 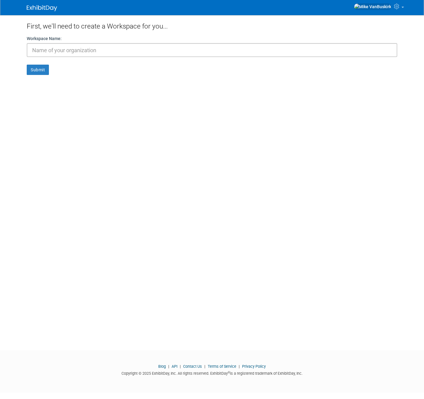 I want to click on a: Terms of Service, so click(x=222, y=367).